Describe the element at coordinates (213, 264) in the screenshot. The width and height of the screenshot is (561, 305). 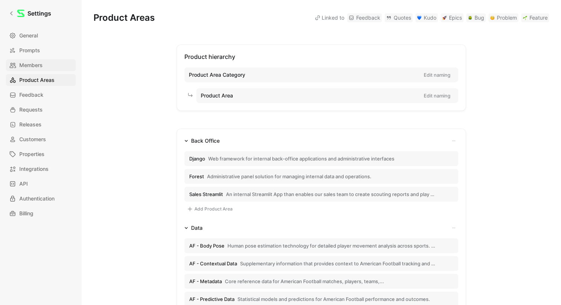
I see `span: AF - Contextual Data` at that location.